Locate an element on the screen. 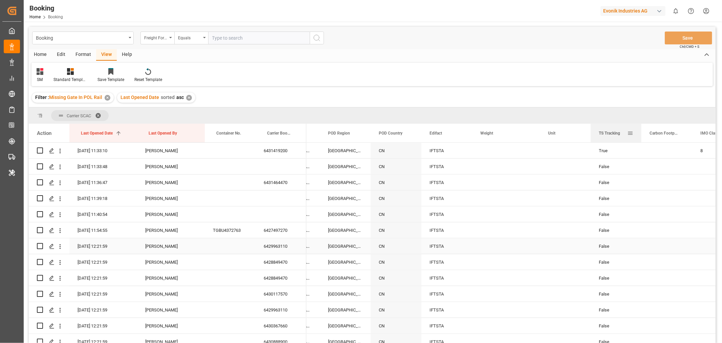 This screenshot has height=343, width=722. div: View is located at coordinates (106, 55).